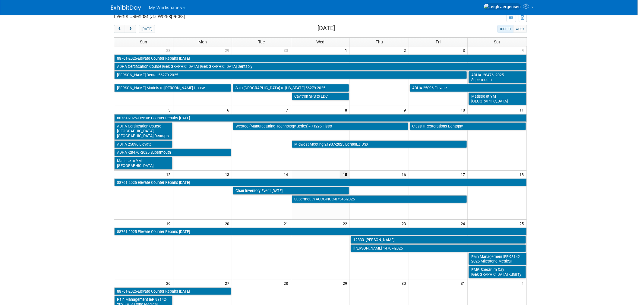 This screenshot has width=638, height=305. I want to click on img: ExhibitDay, so click(126, 8).